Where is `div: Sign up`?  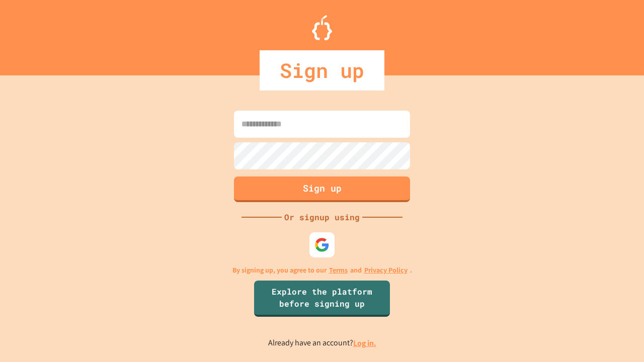 div: Sign up is located at coordinates (322, 71).